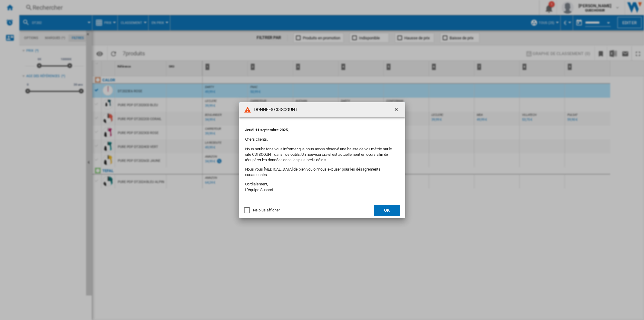 Image resolution: width=644 pixels, height=320 pixels. Describe the element at coordinates (322, 139) in the screenshot. I see `p: Chers clients,` at that location.